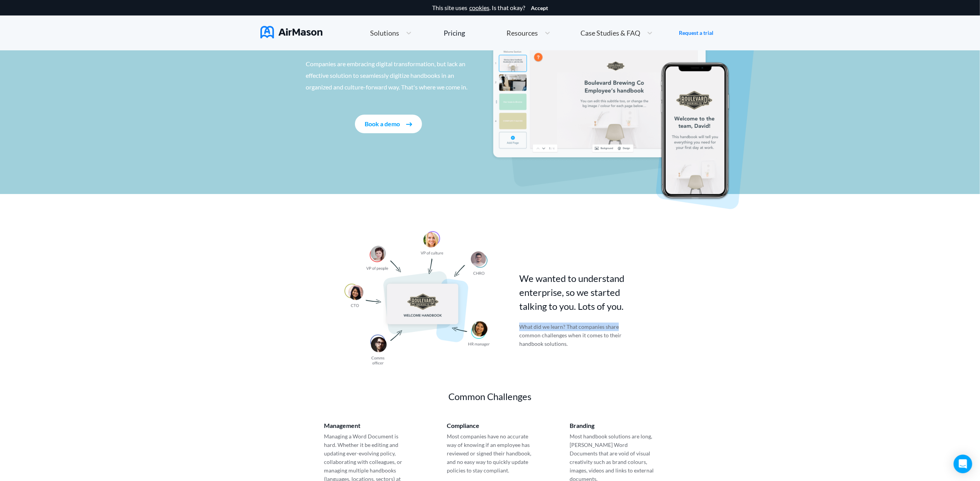  Describe the element at coordinates (454, 33) in the screenshot. I see `div: Pricing` at that location.